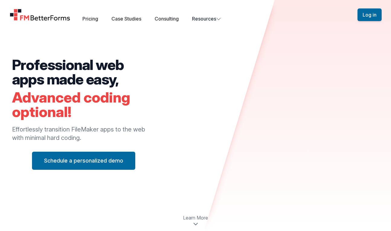  I want to click on span: Learn More, so click(195, 218).